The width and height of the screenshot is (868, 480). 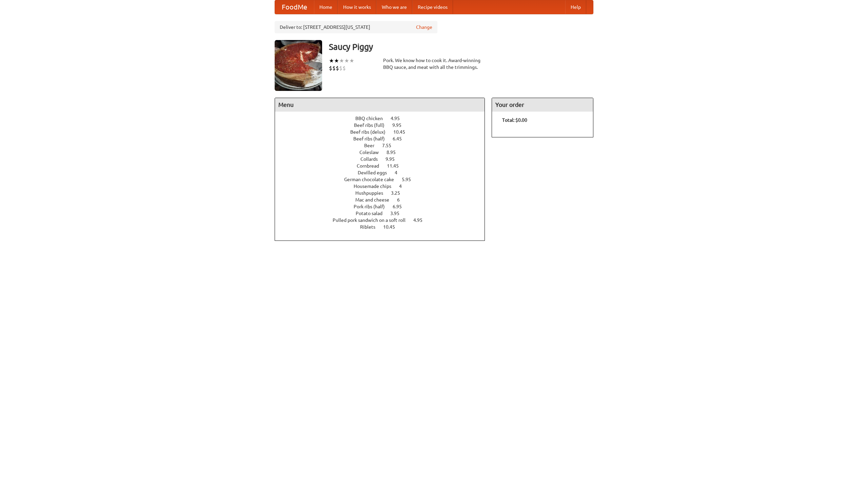 What do you see at coordinates (373, 118) in the screenshot?
I see `span: BBQ chicken` at bounding box center [373, 118].